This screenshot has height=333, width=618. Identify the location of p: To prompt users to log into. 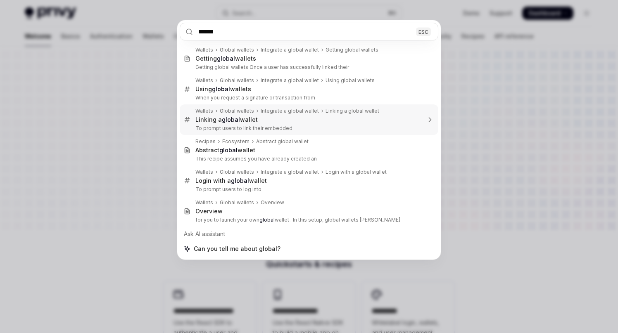
(308, 189).